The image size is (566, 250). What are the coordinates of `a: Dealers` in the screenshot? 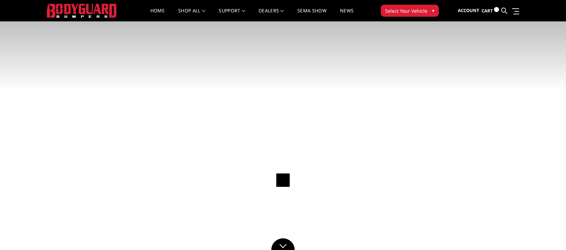 It's located at (271, 15).